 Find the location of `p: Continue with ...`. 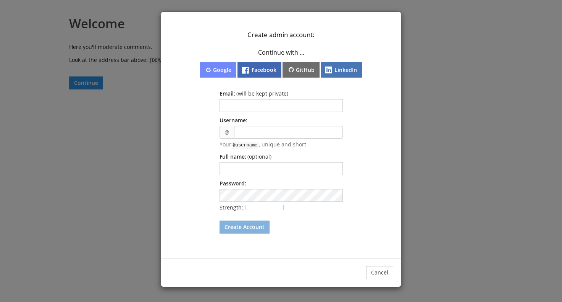

p: Continue with ... is located at coordinates (281, 52).